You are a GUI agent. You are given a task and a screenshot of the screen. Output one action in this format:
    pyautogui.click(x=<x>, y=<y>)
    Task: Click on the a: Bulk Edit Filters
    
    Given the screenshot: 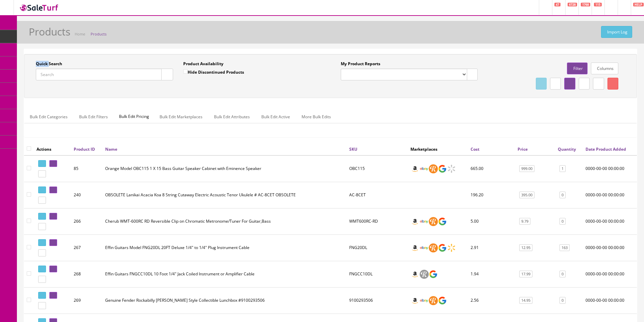 What is the action you would take?
    pyautogui.click(x=93, y=117)
    